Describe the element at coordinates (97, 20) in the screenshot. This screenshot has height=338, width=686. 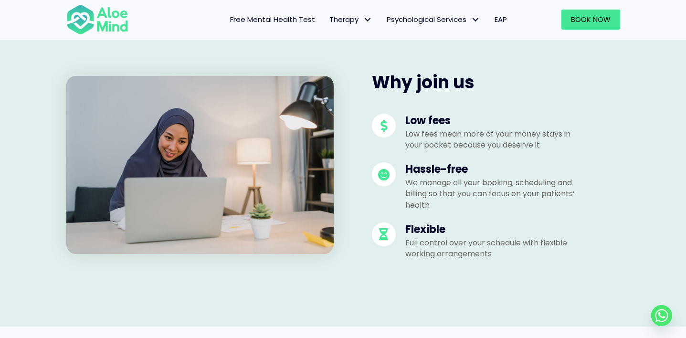
I see `img: Aloe mind Logo` at that location.